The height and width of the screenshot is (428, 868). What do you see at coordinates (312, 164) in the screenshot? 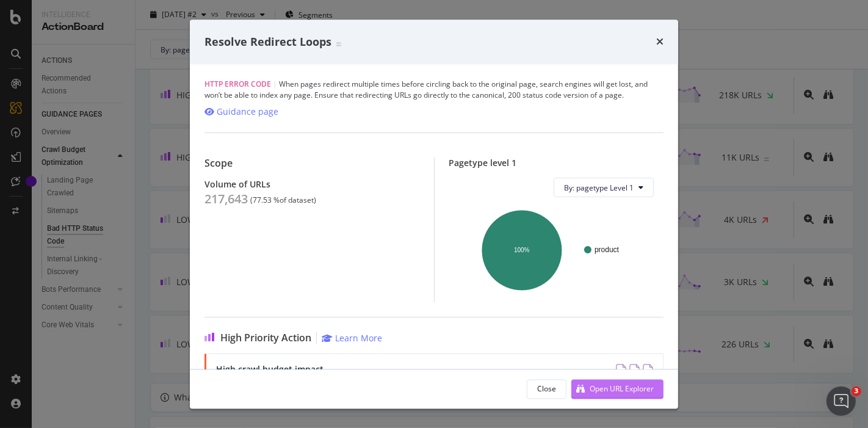
I see `div: Scope` at bounding box center [312, 164].